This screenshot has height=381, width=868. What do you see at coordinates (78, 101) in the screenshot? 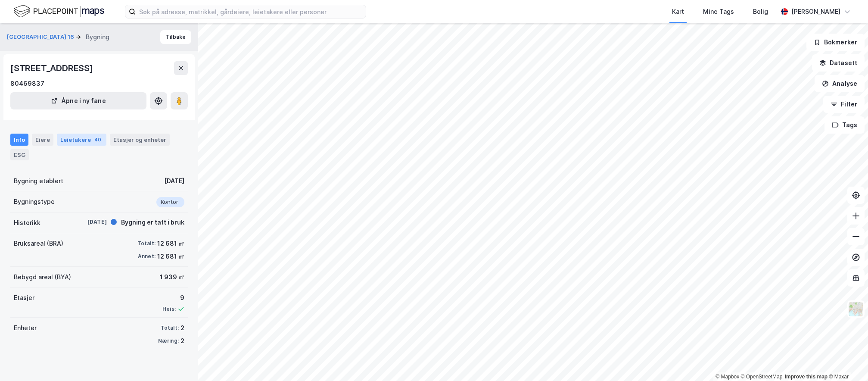
I see `button: Åpne i ny fane` at bounding box center [78, 101].